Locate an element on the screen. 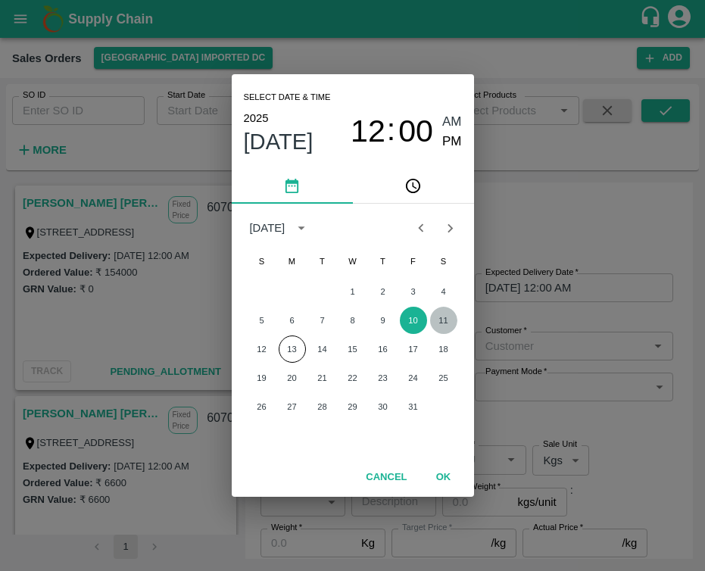  button: Previous month is located at coordinates (421, 228).